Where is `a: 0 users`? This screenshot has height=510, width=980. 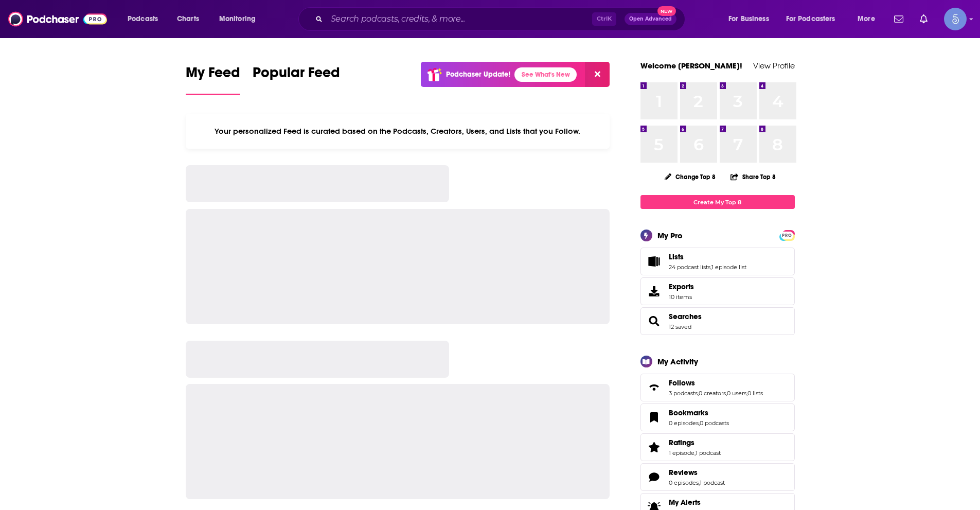
a: 0 users is located at coordinates (737, 393).